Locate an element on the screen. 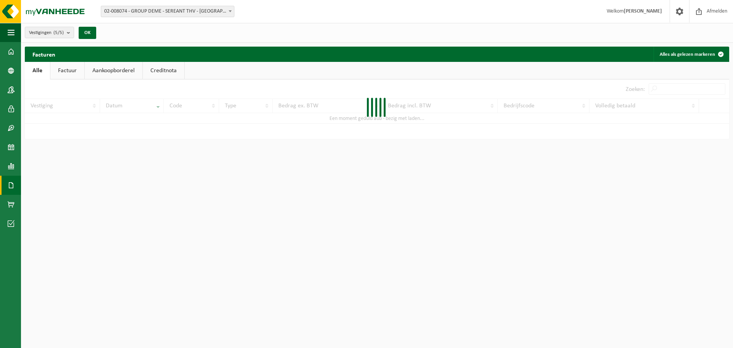  button: Alles als gelezen markeren is located at coordinates (691, 54).